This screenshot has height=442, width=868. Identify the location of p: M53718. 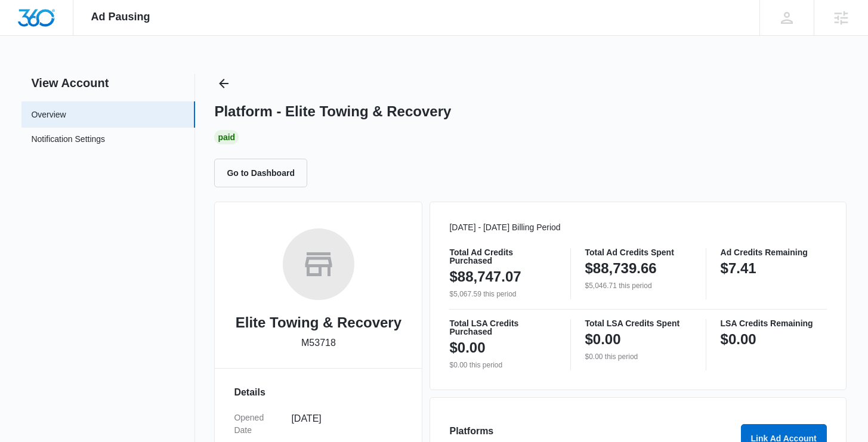
(319, 343).